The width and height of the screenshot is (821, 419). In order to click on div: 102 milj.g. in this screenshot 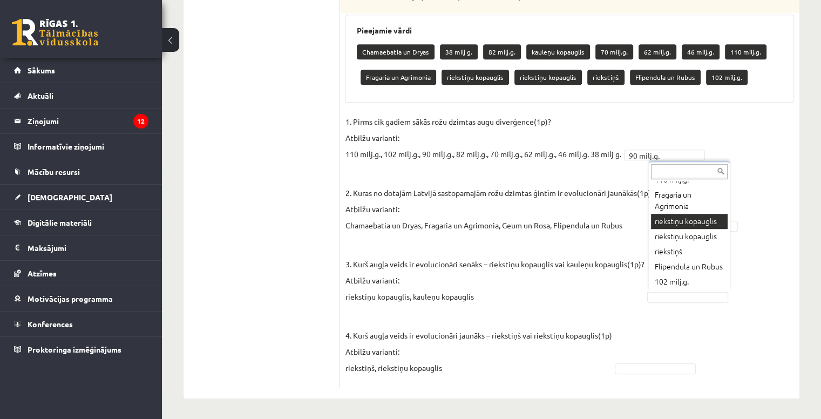, I will do `click(690, 282)`.